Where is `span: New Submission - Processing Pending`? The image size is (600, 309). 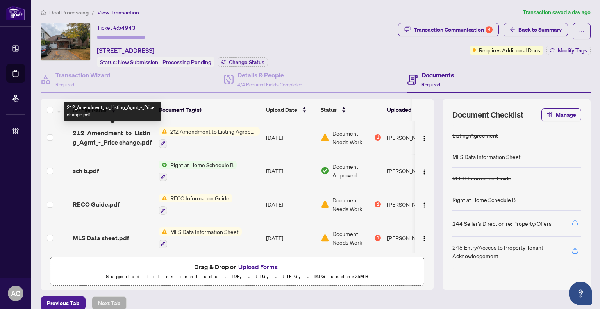 span: New Submission - Processing Pending is located at coordinates (165, 62).